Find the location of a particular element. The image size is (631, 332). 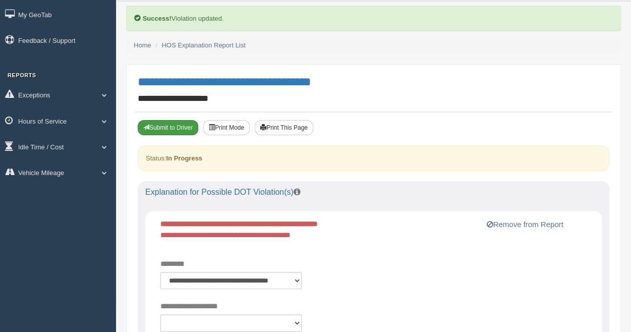

div: Violation updated. is located at coordinates (373, 18).